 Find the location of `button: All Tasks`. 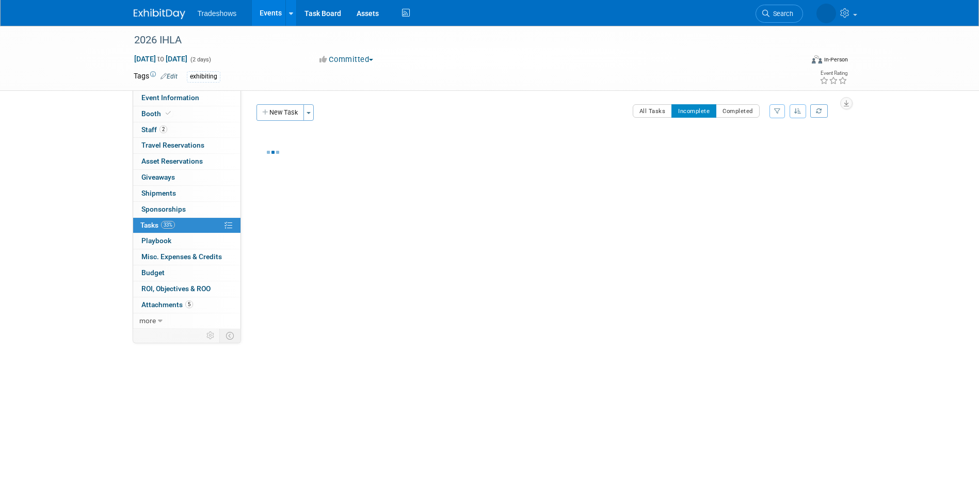

button: All Tasks is located at coordinates (653, 111).